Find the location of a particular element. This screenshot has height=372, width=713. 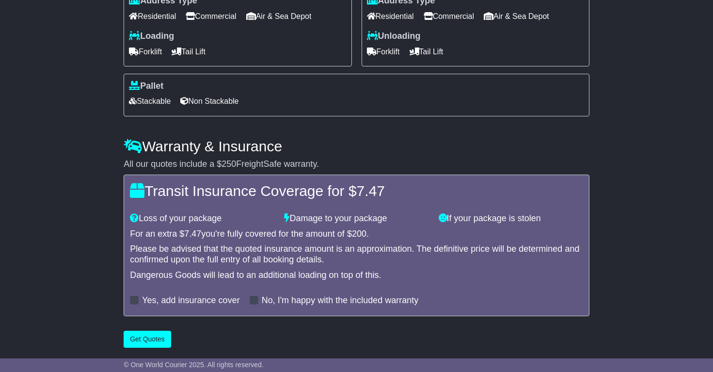

button: Get Quotes is located at coordinates (147, 339).